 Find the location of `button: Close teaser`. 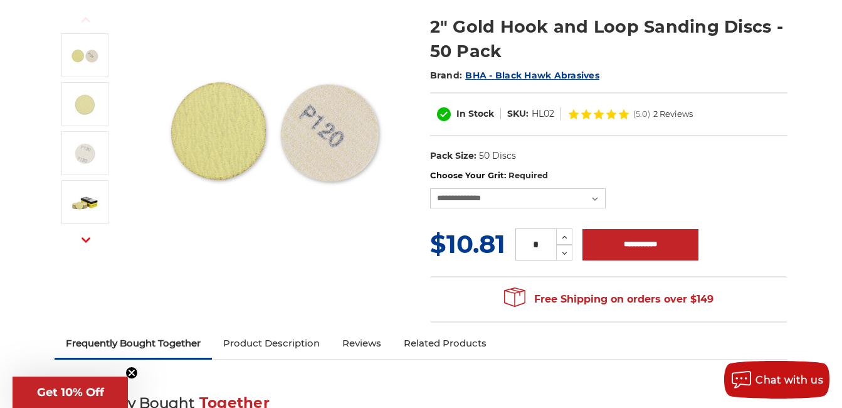

button: Close teaser is located at coordinates (132, 373).